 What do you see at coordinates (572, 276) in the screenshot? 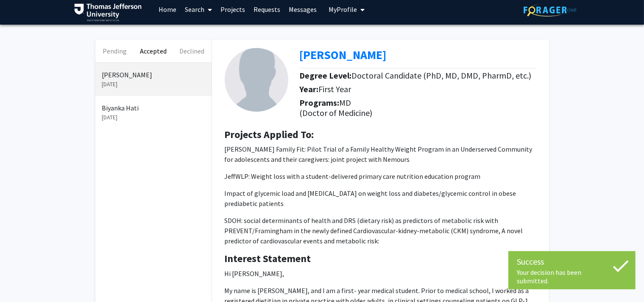
I see `div: Your decision has been submitted.` at bounding box center [572, 276].